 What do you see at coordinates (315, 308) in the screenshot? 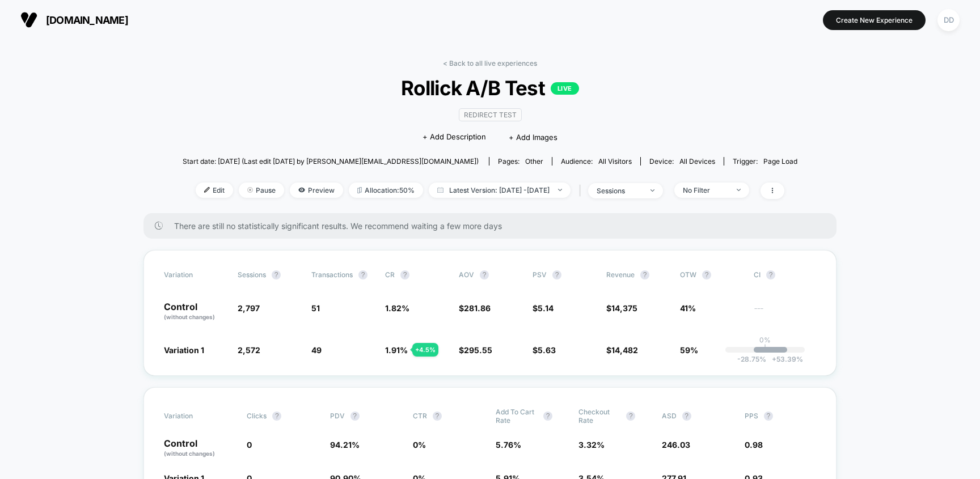
I see `span: 51` at bounding box center [315, 308].